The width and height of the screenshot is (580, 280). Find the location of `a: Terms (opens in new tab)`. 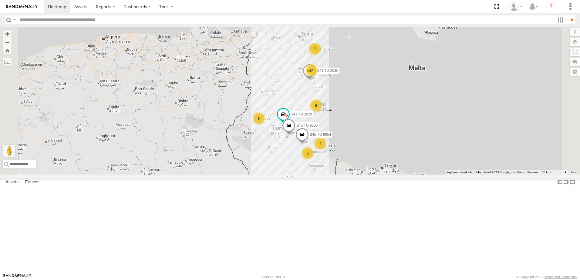

a: Terms (opens in new tab) is located at coordinates (574, 173).